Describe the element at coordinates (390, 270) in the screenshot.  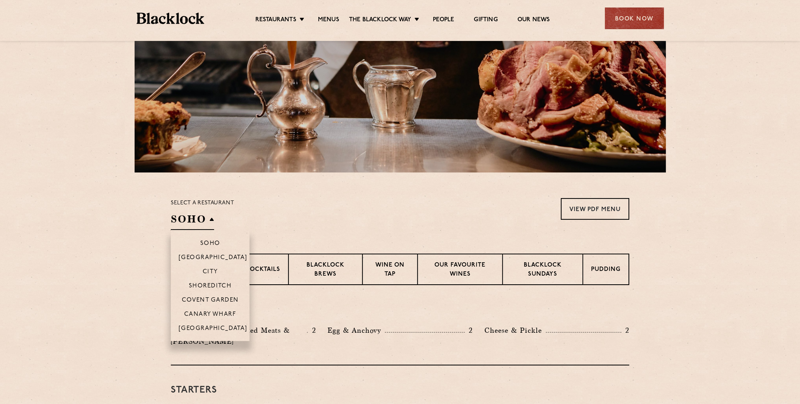
I see `p: Wine on Tap` at that location.